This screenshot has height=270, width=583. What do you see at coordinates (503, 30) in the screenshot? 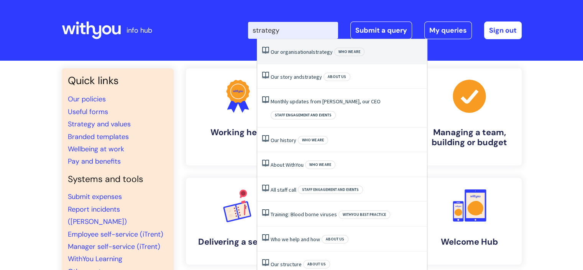
I see `a: Sign out` at bounding box center [503, 30].